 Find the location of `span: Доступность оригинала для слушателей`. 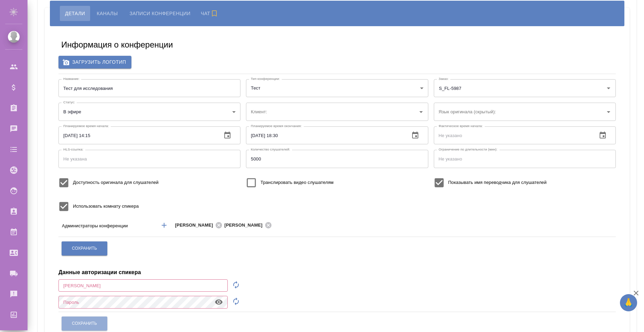

span: Доступность оригинала для слушателей is located at coordinates (116, 183).